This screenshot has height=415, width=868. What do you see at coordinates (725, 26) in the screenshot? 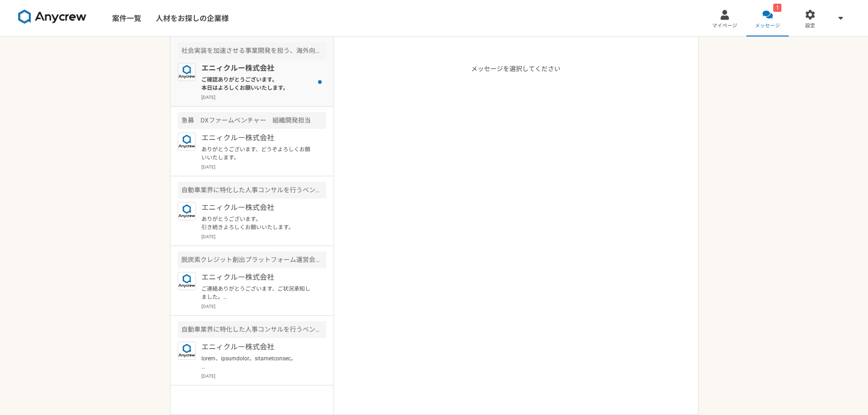
I see `span: マイページ` at bounding box center [725, 26].